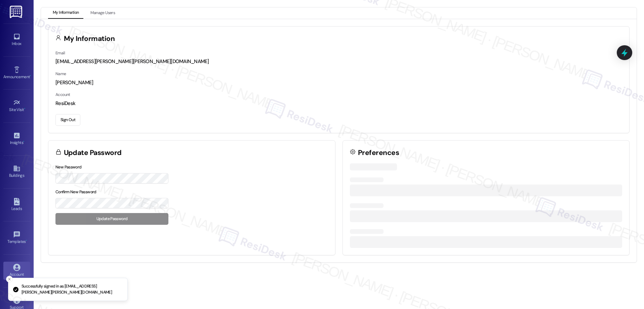 The image size is (644, 309). What do you see at coordinates (9, 279) in the screenshot?
I see `button: Close toast` at bounding box center [9, 279].